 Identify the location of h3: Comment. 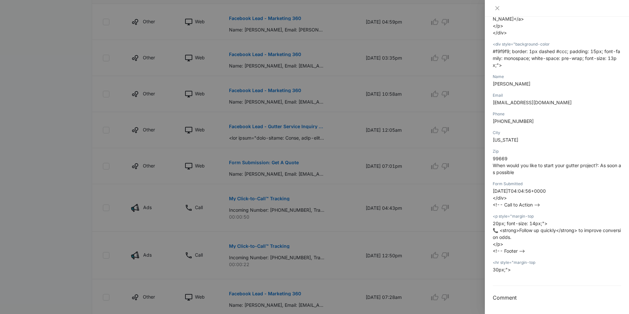
(557, 297).